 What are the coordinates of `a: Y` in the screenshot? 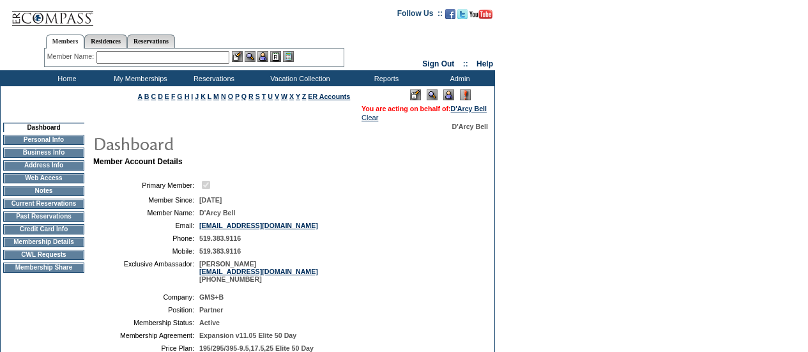 It's located at (298, 96).